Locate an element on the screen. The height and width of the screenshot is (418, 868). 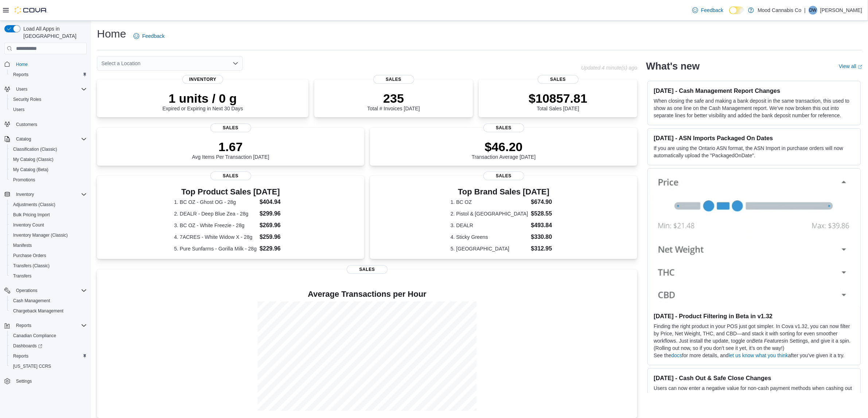
nav: Complex example is located at coordinates (45, 231).